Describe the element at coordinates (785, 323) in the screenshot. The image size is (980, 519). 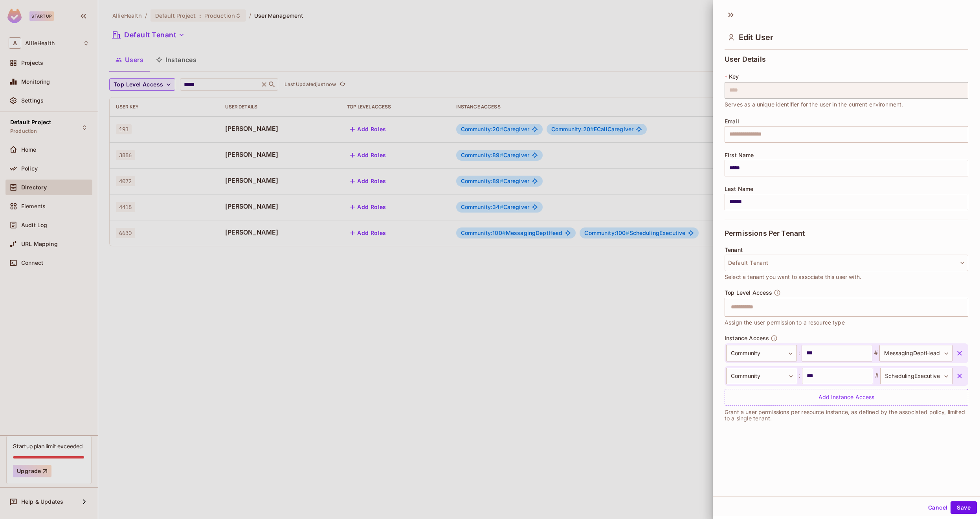
I see `span: Assign the user permission to a resource type` at that location.